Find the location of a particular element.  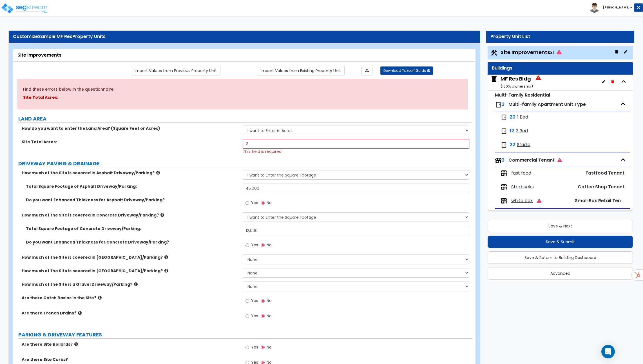

img: logo_pro_r.png is located at coordinates (25, 8).